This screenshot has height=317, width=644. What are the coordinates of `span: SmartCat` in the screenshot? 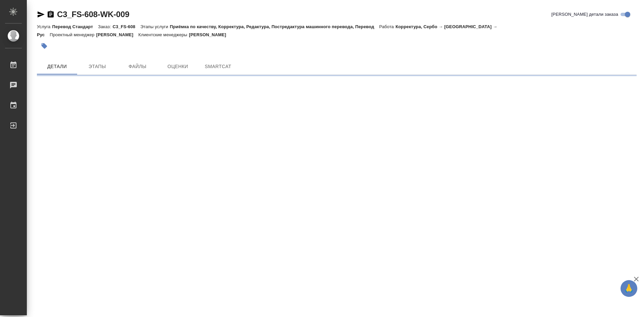 It's located at (218, 66).